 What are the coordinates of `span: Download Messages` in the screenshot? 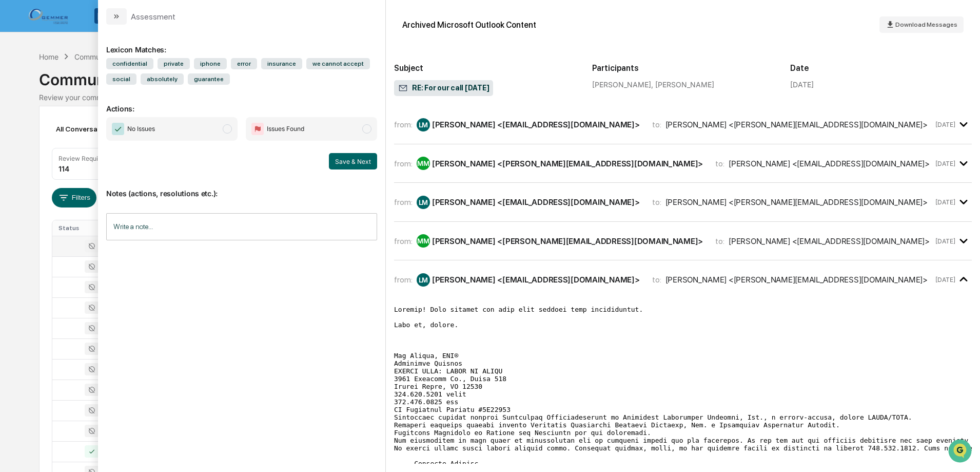 It's located at (927, 24).